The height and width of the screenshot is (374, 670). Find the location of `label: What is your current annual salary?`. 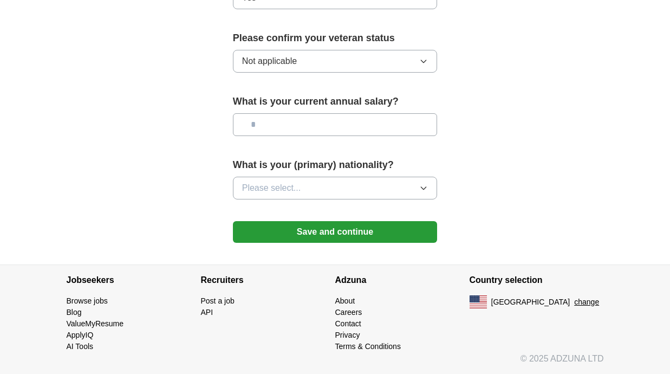

label: What is your current annual salary? is located at coordinates (335, 101).